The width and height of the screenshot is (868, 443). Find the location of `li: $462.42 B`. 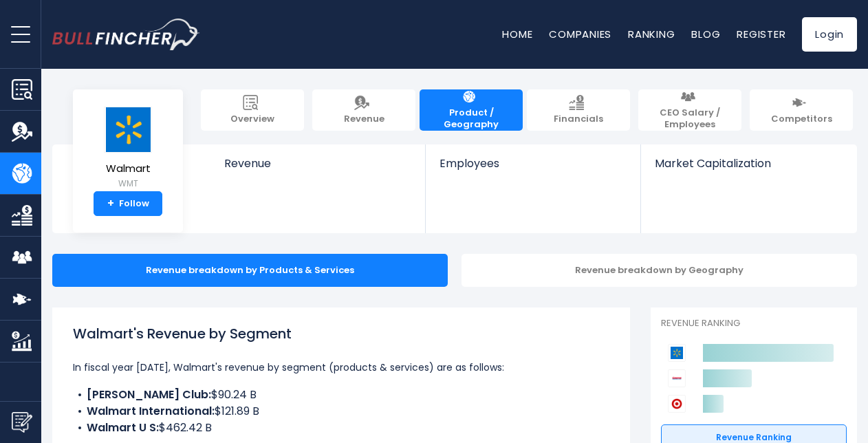

li: $462.42 B is located at coordinates (342, 428).